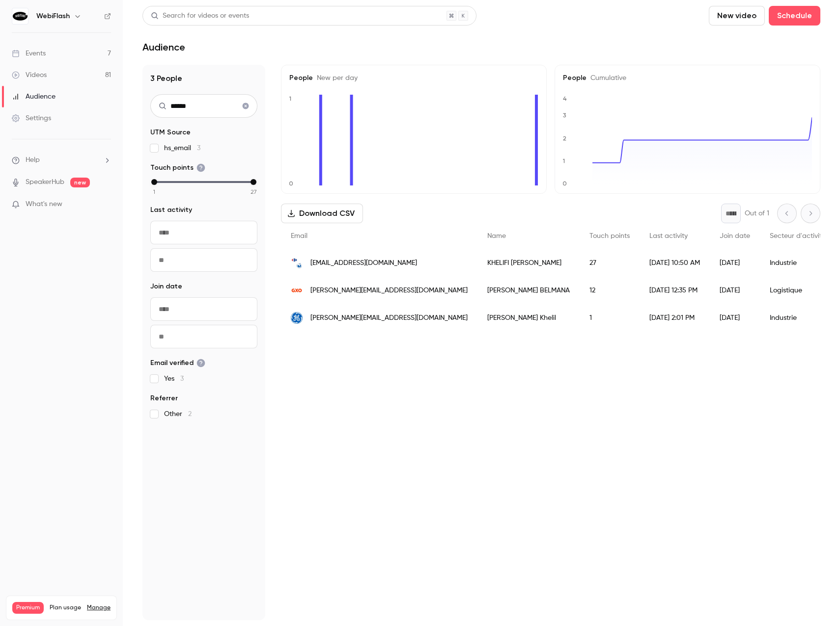 Image resolution: width=840 pixels, height=626 pixels. Describe the element at coordinates (99, 608) in the screenshot. I see `a: Manage` at that location.